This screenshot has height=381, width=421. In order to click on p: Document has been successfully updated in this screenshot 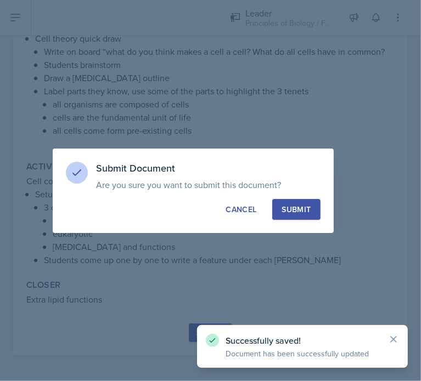, I will do `click(302, 354)`.